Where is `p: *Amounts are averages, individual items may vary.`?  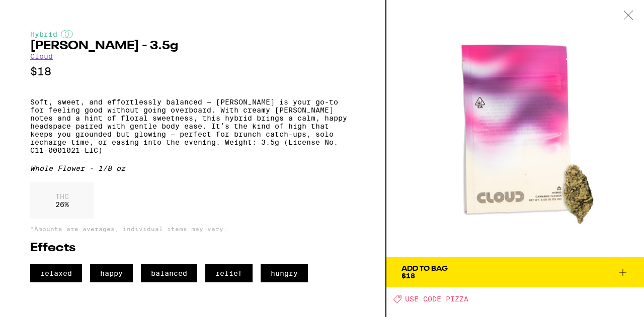 p: *Amounts are averages, individual items may vary. is located at coordinates (193, 229).